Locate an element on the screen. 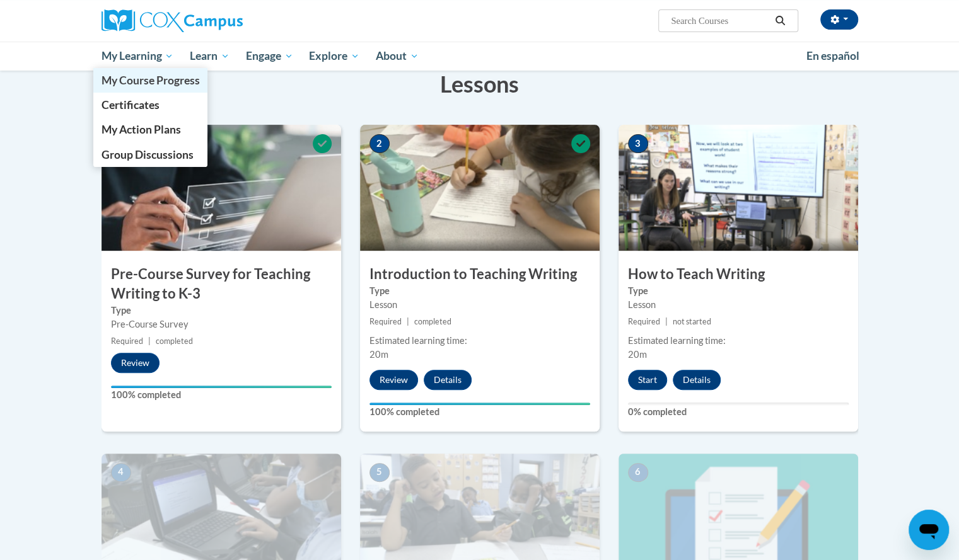 The width and height of the screenshot is (959, 560). span: About is located at coordinates (397, 56).